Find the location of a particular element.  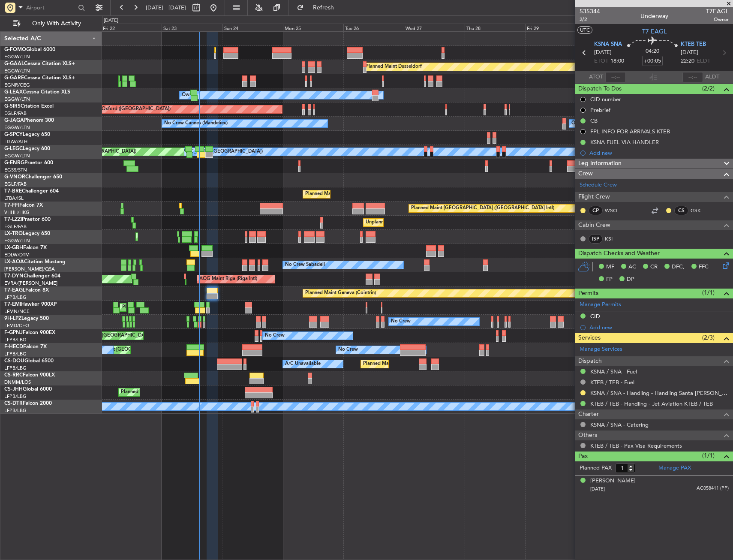

div: ISP is located at coordinates (596, 239).